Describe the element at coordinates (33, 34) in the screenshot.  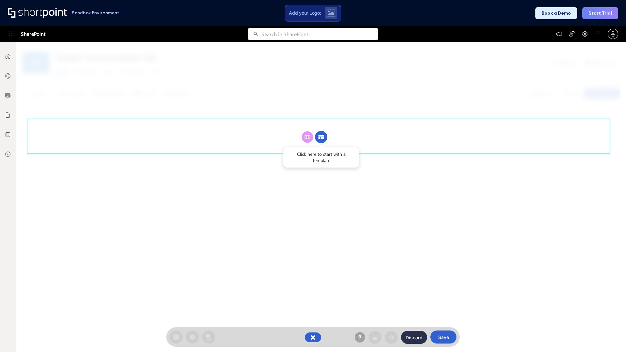
I see `span: SharePoint` at that location.